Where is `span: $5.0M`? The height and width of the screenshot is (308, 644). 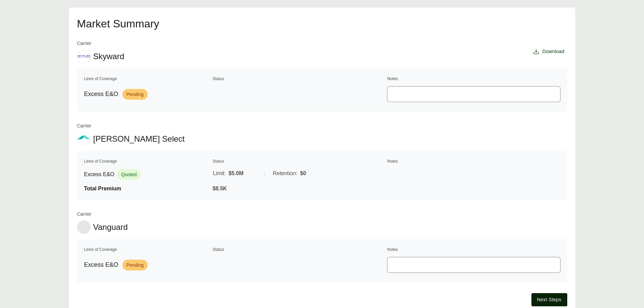
span: $5.0M is located at coordinates (236, 174).